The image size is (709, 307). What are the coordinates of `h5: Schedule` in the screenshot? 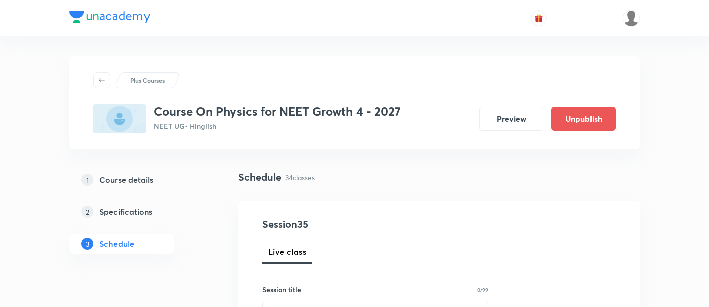 It's located at (117, 244).